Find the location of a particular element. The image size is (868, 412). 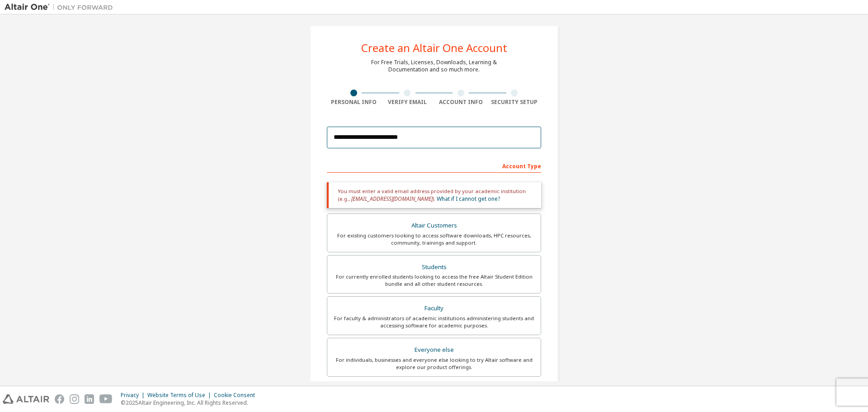

p: © 2025 Altair Engineering, Inc. All Rights Reserved. is located at coordinates (190, 403).